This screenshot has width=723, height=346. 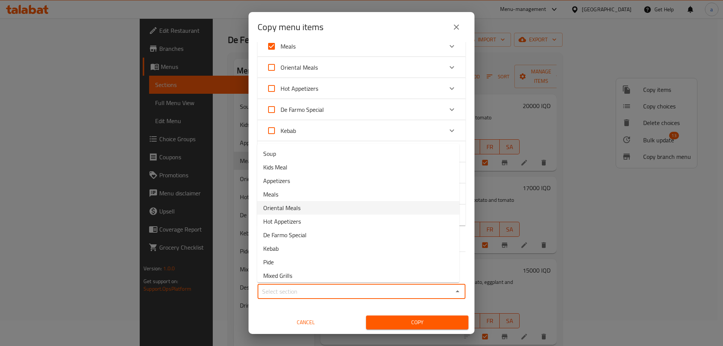 I want to click on h2: Copy menu items, so click(x=291, y=27).